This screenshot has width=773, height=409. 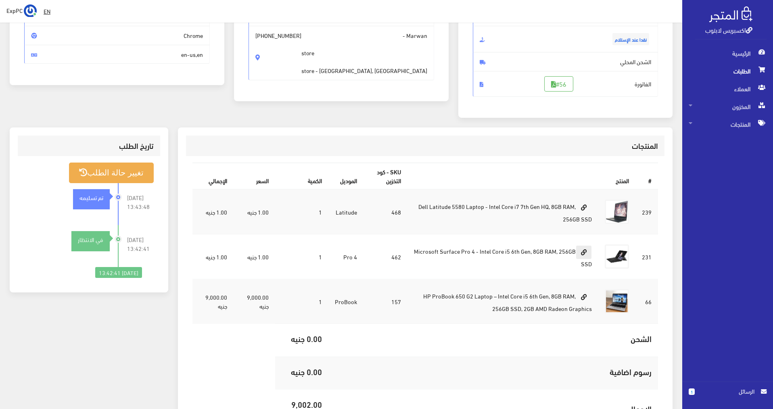 I want to click on span: الرسائل, so click(x=727, y=391).